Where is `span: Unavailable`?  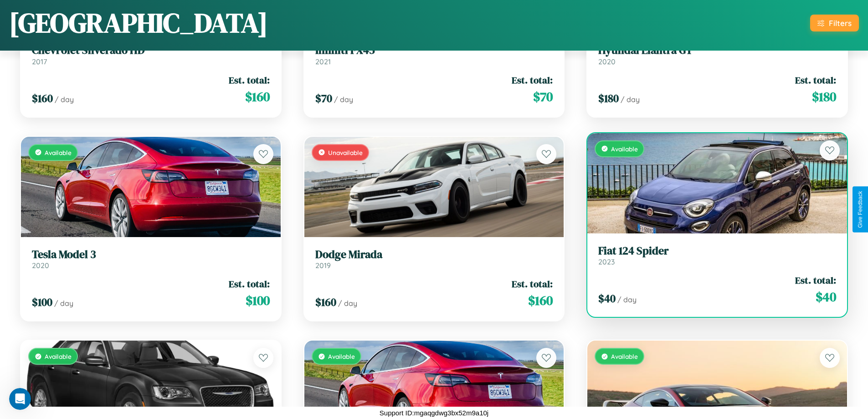
span: Unavailable is located at coordinates (346, 152).